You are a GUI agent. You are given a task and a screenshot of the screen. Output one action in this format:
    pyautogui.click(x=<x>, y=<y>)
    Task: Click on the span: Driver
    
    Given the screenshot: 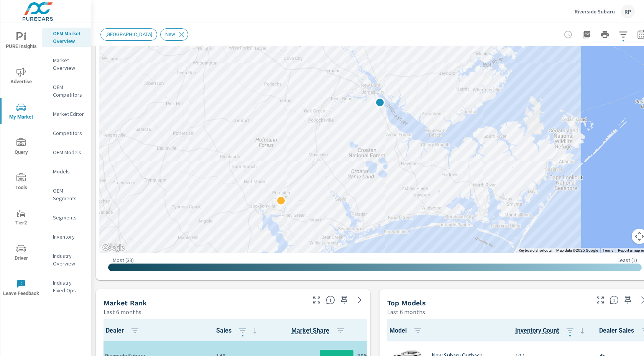 What is the action you would take?
    pyautogui.click(x=21, y=253)
    